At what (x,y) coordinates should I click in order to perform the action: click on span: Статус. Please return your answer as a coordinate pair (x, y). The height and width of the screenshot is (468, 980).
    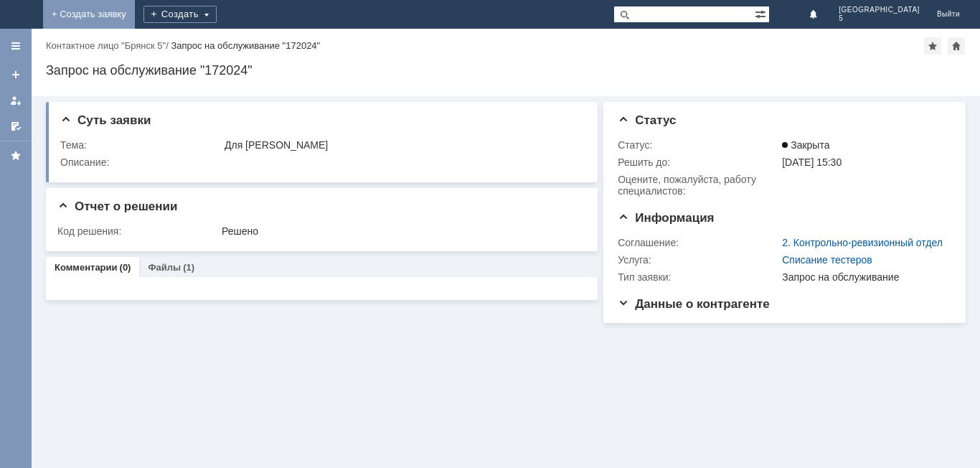
    Looking at the image, I should click on (647, 120).